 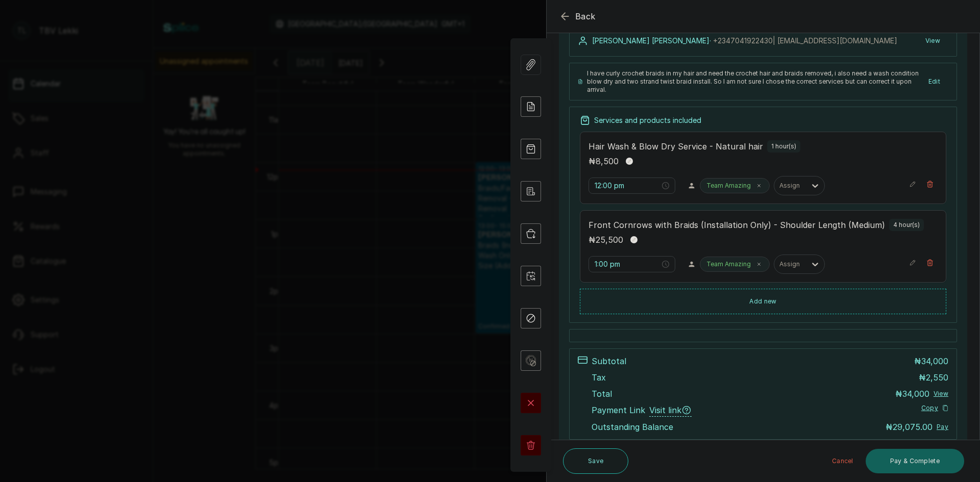 What do you see at coordinates (647, 120) in the screenshot?
I see `p: Services and products included` at bounding box center [647, 120].